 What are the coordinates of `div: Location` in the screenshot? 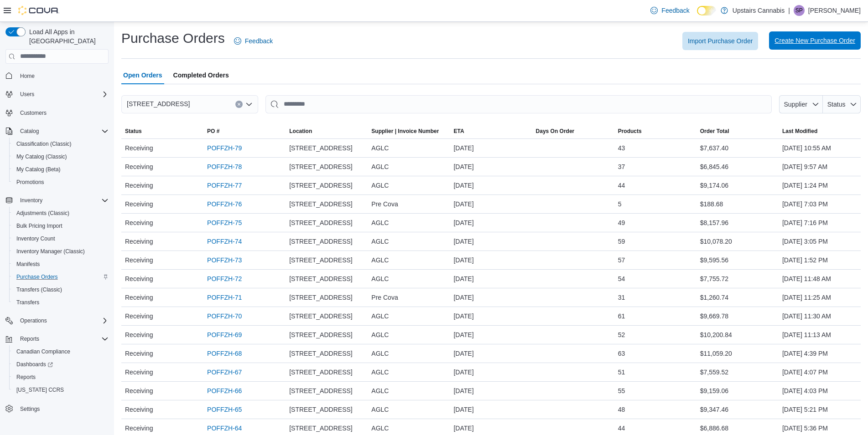 It's located at (300, 131).